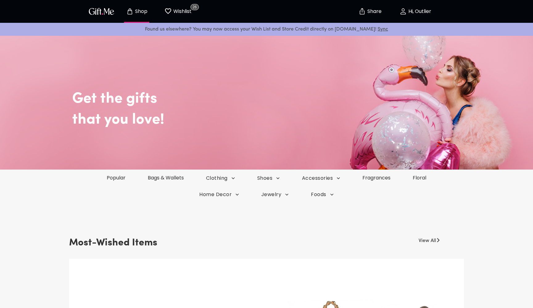 The height and width of the screenshot is (308, 533). Describe the element at coordinates (219, 195) in the screenshot. I see `button: Home Decor` at that location.